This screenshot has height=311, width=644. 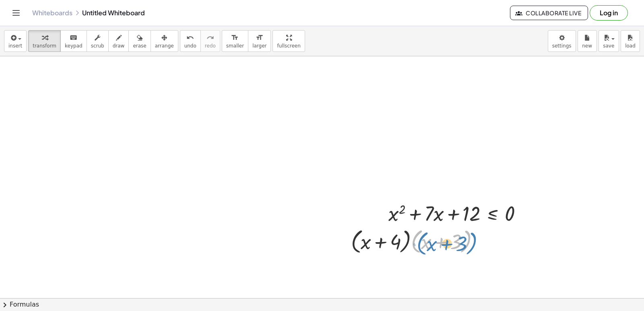 What do you see at coordinates (119, 46) in the screenshot?
I see `span: draw` at bounding box center [119, 46].